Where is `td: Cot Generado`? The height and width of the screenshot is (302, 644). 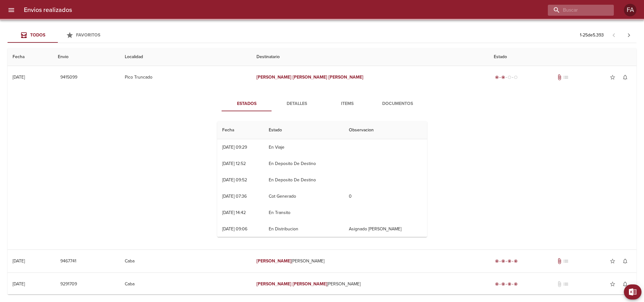
td: Cot Generado is located at coordinates (304, 196).